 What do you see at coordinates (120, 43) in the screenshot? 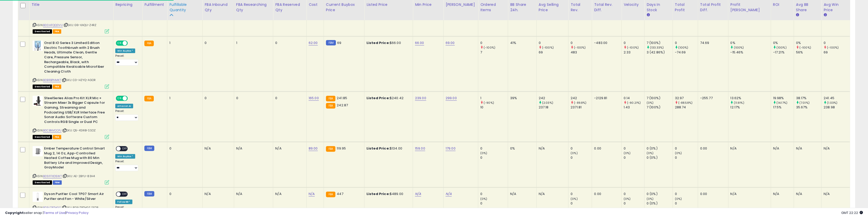
I see `span: ON` at bounding box center [120, 43].